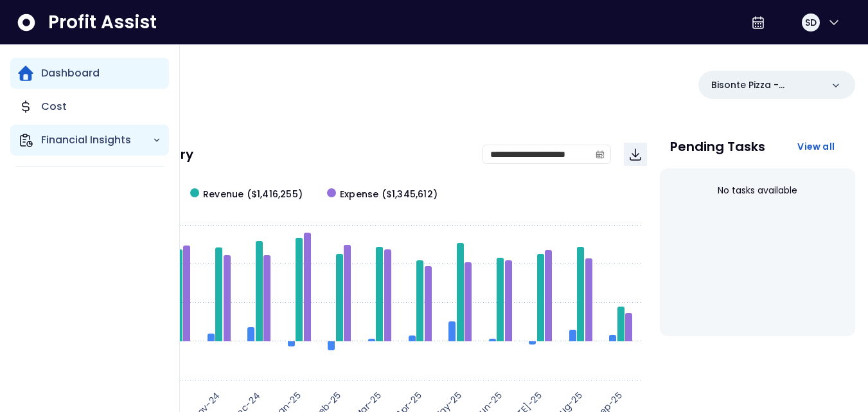  What do you see at coordinates (96, 140) in the screenshot?
I see `p: Financial Insights` at bounding box center [96, 140].